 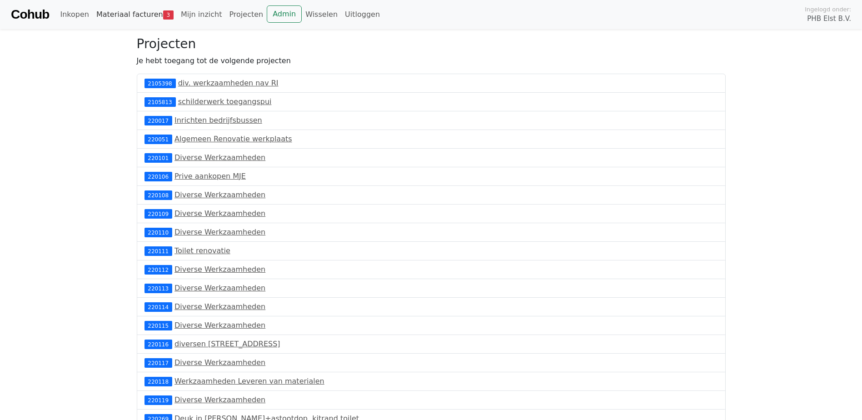 What do you see at coordinates (202, 250) in the screenshot?
I see `a: Toilet renovatie` at bounding box center [202, 250].